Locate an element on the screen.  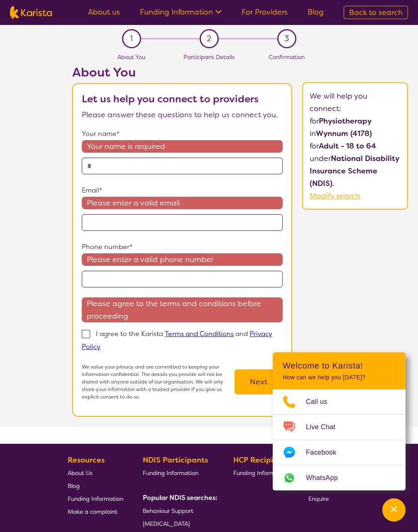
span: Live Chat is located at coordinates (326, 427).